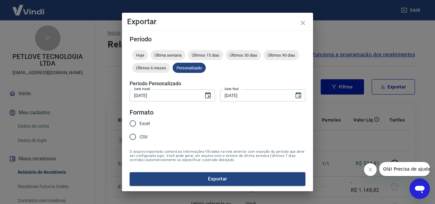  Describe the element at coordinates (168, 55) in the screenshot. I see `span: Última semana` at that location.